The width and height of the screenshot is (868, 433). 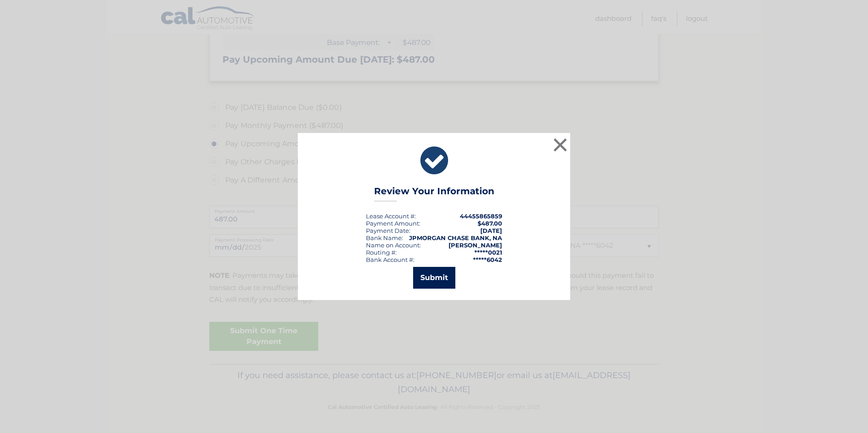 I want to click on h3: Review Your Information, so click(x=434, y=194).